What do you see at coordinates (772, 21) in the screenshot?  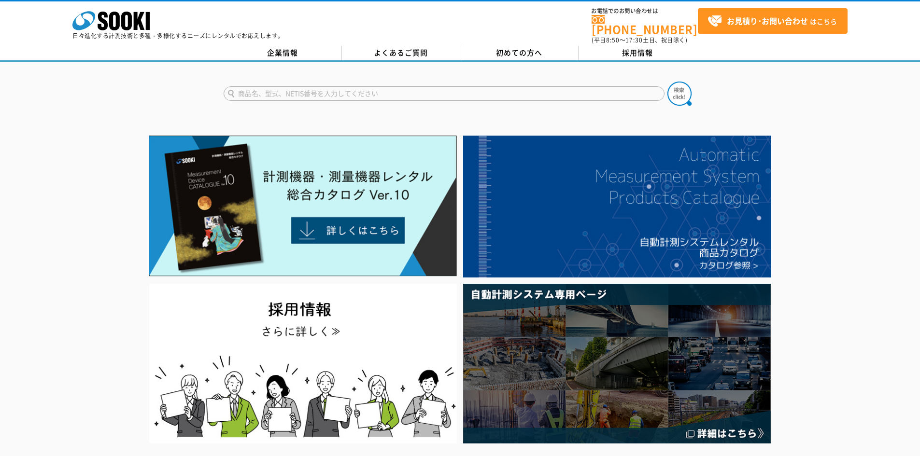 I see `span: はこちら` at bounding box center [772, 21].